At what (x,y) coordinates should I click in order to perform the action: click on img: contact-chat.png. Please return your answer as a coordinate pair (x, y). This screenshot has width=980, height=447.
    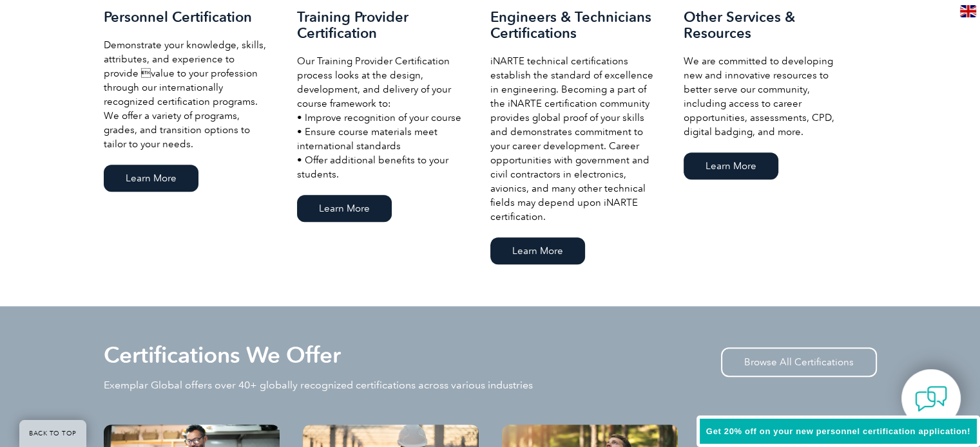
    Looking at the image, I should click on (931, 399).